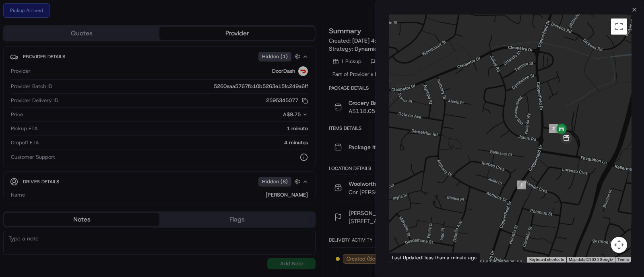  I want to click on a: Open this area in Google Maps (opens a new window), so click(404, 257).